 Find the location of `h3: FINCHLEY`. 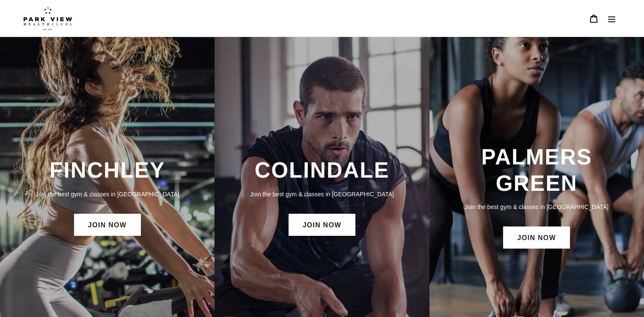

h3: FINCHLEY is located at coordinates (107, 170).